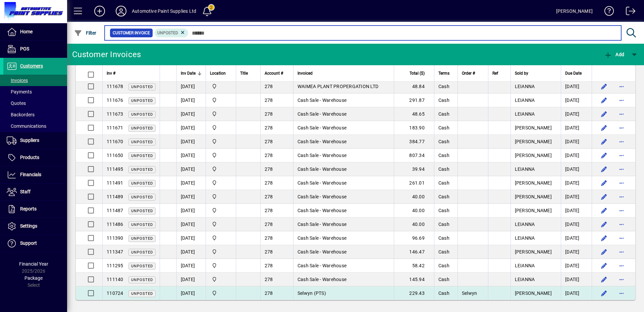  Describe the element at coordinates (35, 126) in the screenshot. I see `a: Communications` at that location.